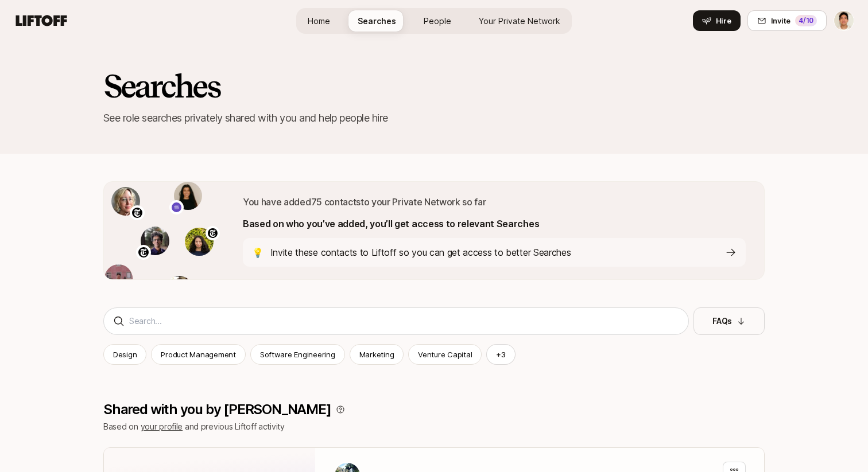  What do you see at coordinates (730, 321) in the screenshot?
I see `button: FAQs` at bounding box center [730, 321].